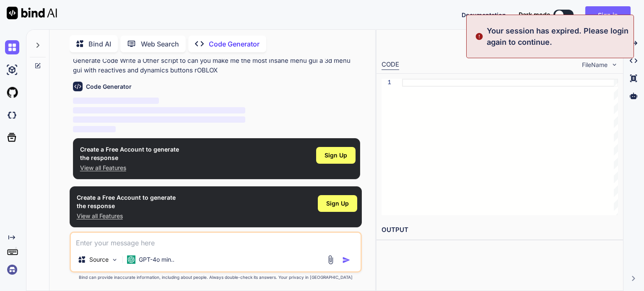 Image resolution: width=644 pixels, height=291 pixels. Describe the element at coordinates (234, 44) in the screenshot. I see `p: Code Generator` at that location.